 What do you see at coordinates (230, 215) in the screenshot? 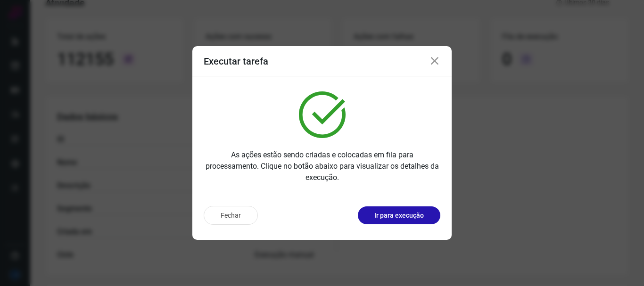
I see `button: Fechar` at bounding box center [230, 215].